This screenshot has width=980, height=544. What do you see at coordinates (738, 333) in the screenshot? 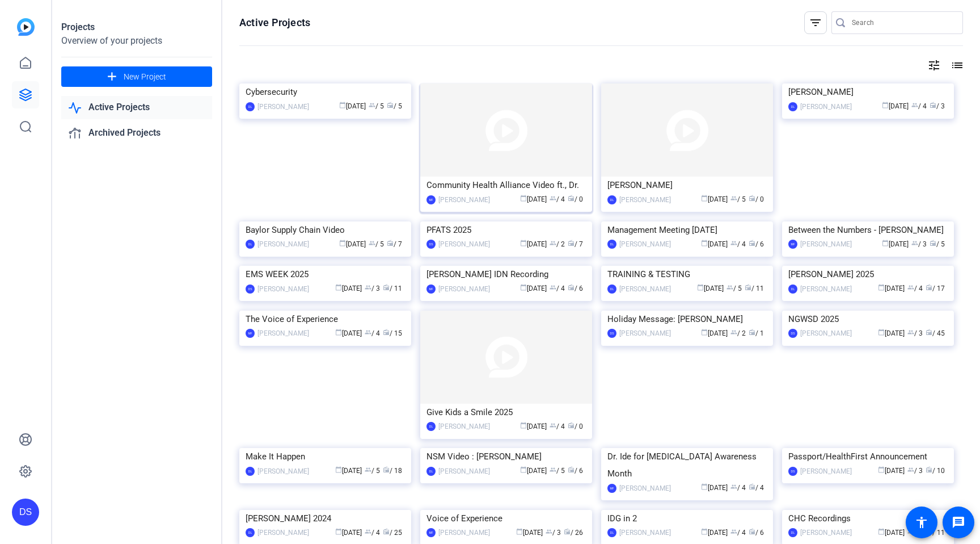
I see `span: / 2` at bounding box center [738, 333].